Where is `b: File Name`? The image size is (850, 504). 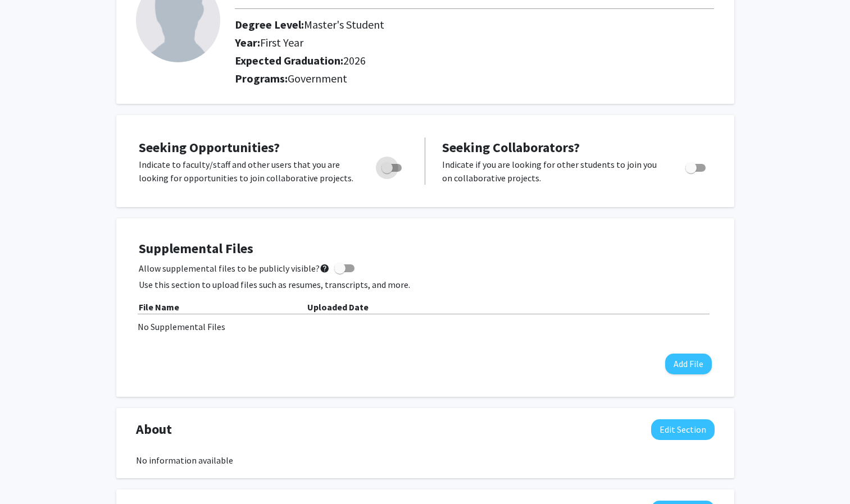 b: File Name is located at coordinates (159, 307).